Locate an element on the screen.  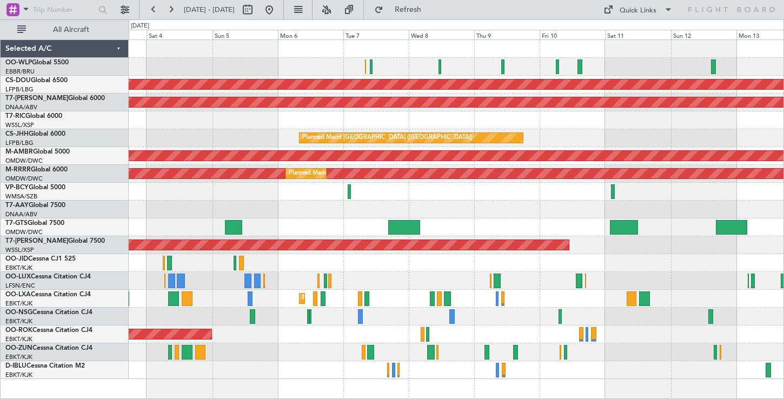
a: VP-BCYGlobal 5000 is located at coordinates (35, 188).